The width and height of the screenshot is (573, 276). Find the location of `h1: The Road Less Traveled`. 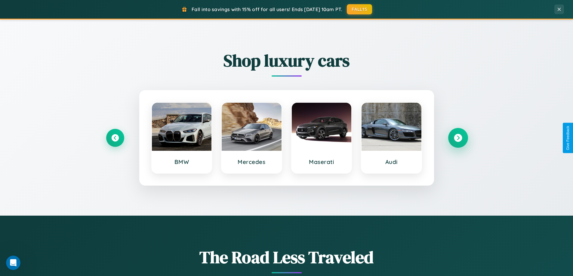

h1: The Road Less Traveled is located at coordinates (286, 257).